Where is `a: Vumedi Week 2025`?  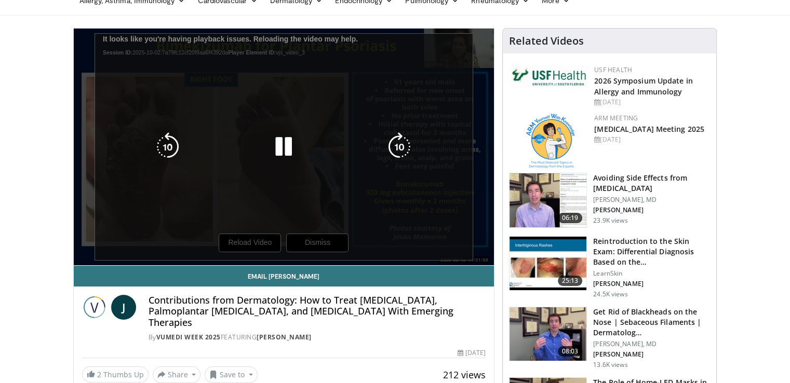
a: Vumedi Week 2025 is located at coordinates (189, 337).